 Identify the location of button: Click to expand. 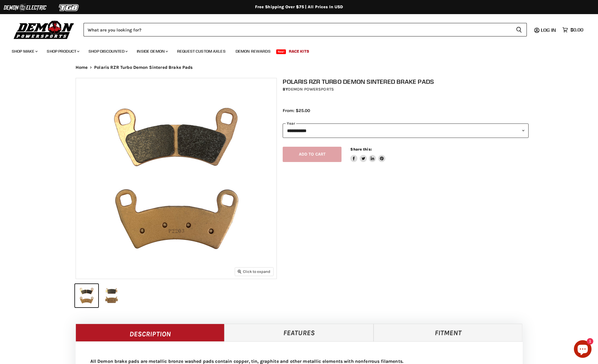
(254, 271).